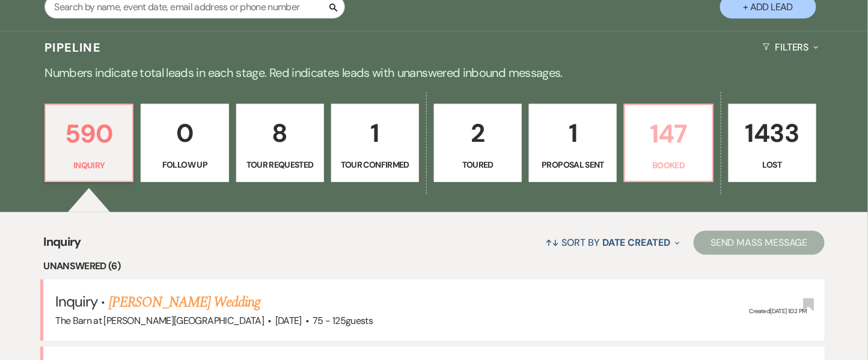 The height and width of the screenshot is (360, 868). What do you see at coordinates (89, 133) in the screenshot?
I see `p: 590` at bounding box center [89, 133].